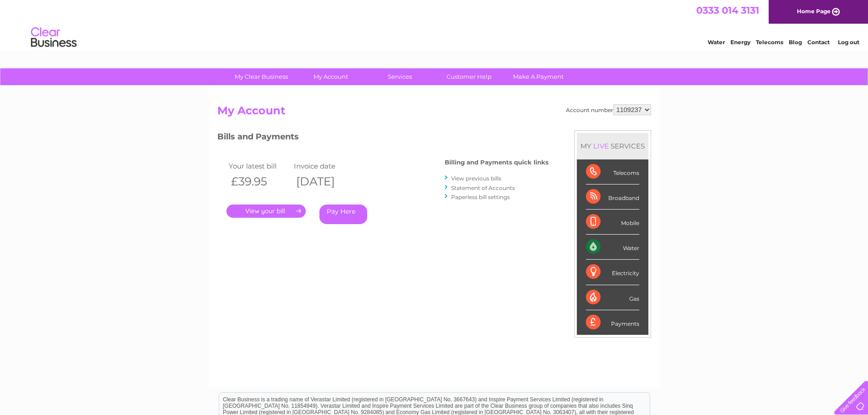 Image resolution: width=868 pixels, height=415 pixels. I want to click on a: 0333 014 3131, so click(727, 10).